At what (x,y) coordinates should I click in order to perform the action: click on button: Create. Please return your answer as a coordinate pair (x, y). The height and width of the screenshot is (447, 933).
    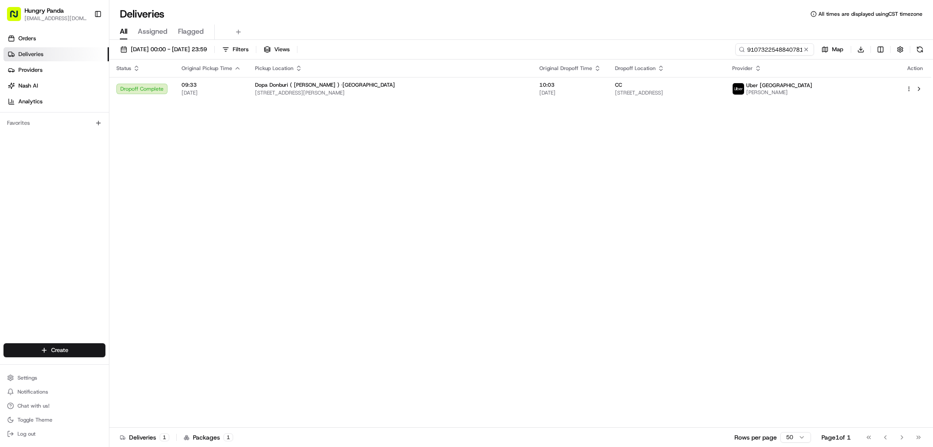
    Looking at the image, I should click on (54, 350).